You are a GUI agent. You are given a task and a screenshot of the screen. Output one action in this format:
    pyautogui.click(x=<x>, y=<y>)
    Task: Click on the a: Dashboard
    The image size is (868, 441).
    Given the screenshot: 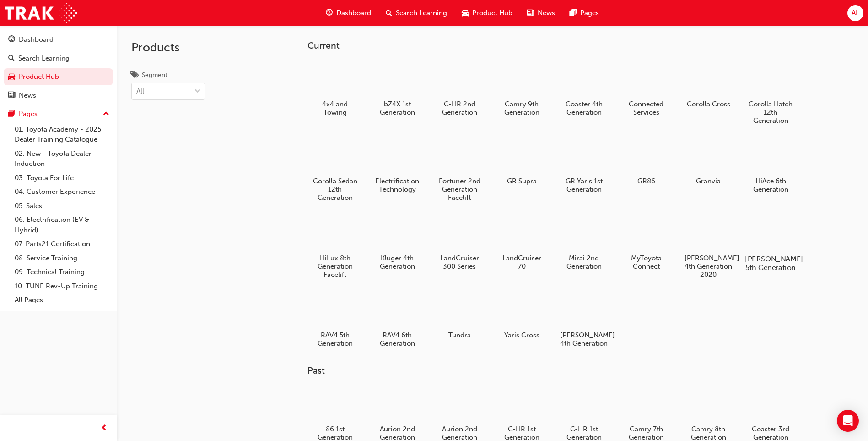 What is the action you would take?
    pyautogui.click(x=58, y=39)
    